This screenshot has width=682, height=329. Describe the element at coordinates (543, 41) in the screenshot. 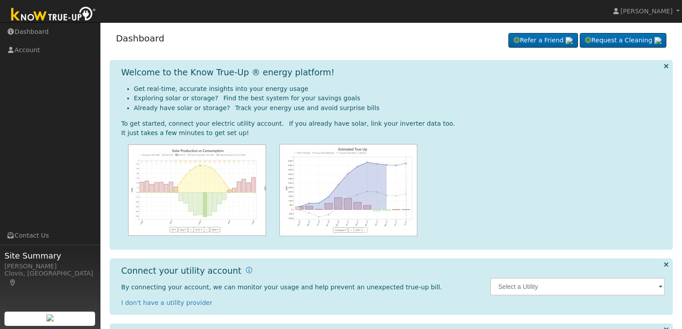

I see `a: Refer a Friend` at that location.